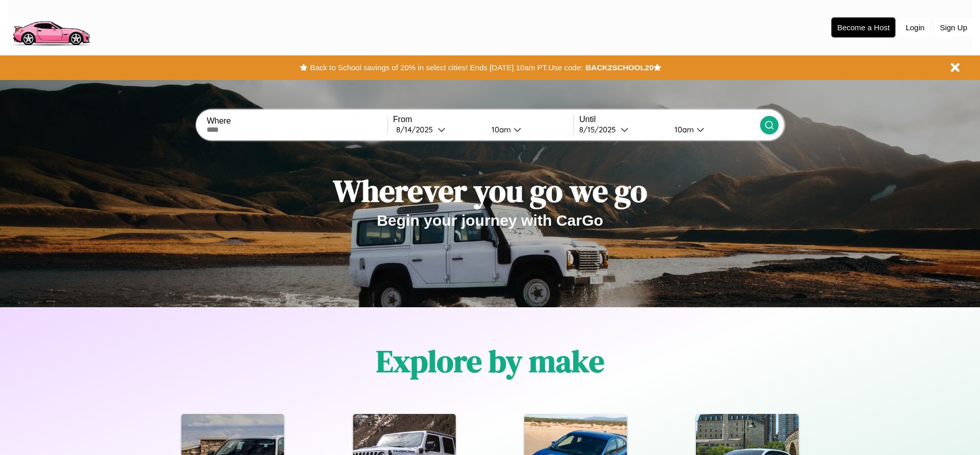  I want to click on div: 8 / 15 / 2025, so click(600, 129).